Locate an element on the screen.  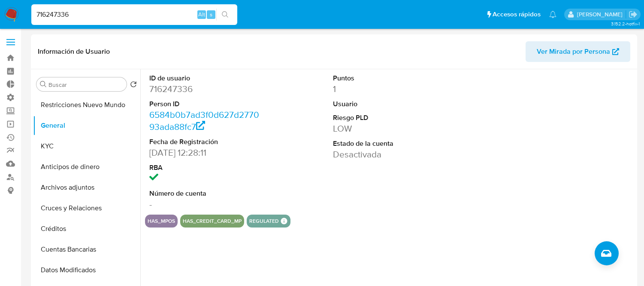
dt: Riesgo PLD is located at coordinates (390, 118).